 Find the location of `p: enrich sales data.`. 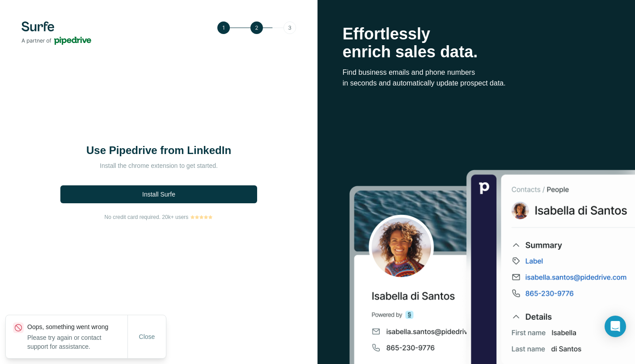

p: enrich sales data. is located at coordinates (477, 51).